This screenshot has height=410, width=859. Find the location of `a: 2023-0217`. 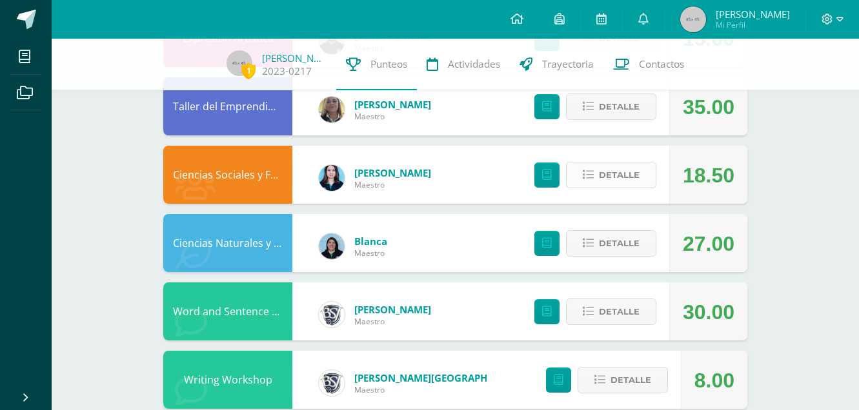

a: 2023-0217 is located at coordinates (287, 71).